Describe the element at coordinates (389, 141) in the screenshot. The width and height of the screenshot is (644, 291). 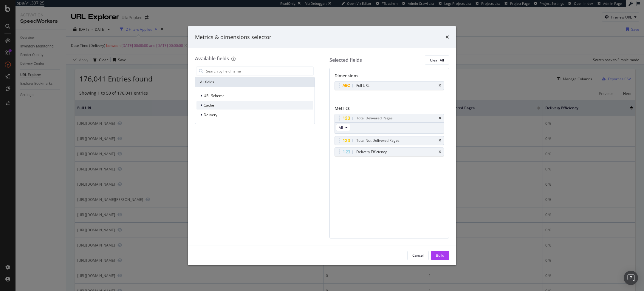
I see `div: Total Not Delivered Pagestimes` at that location.